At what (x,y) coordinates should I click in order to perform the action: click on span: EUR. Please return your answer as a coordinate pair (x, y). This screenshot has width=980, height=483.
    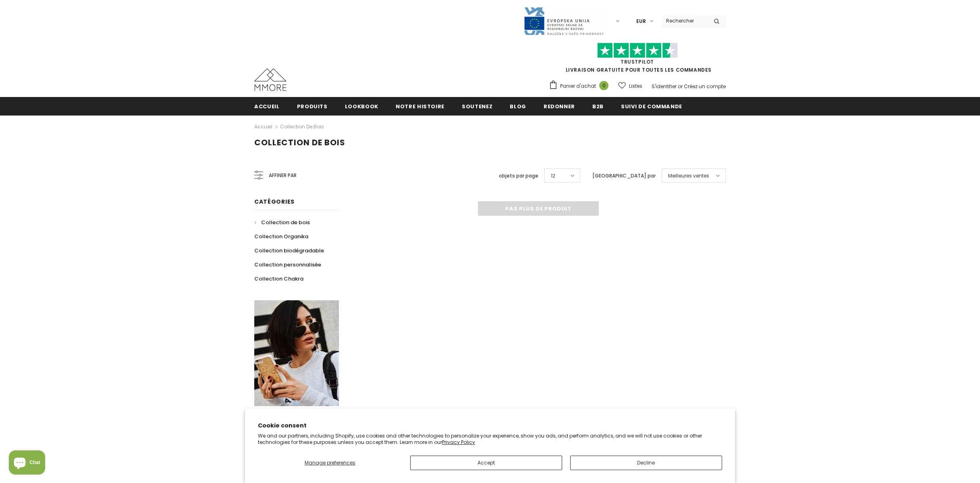
    Looking at the image, I should click on (641, 21).